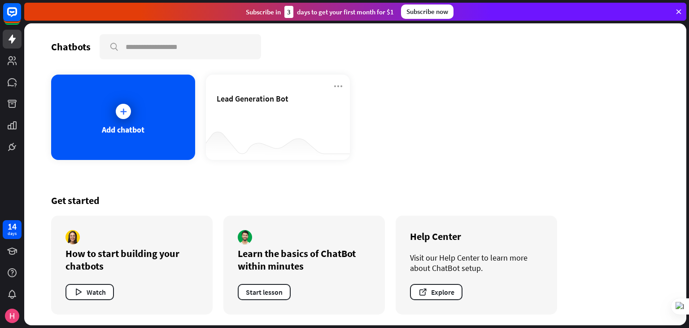  I want to click on span: Lead Generation Bot, so click(253, 98).